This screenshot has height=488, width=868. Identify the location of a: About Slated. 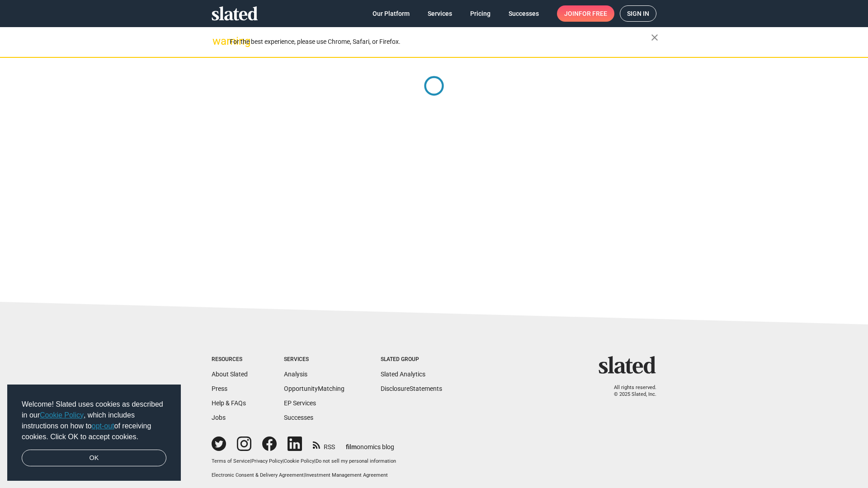
(230, 374).